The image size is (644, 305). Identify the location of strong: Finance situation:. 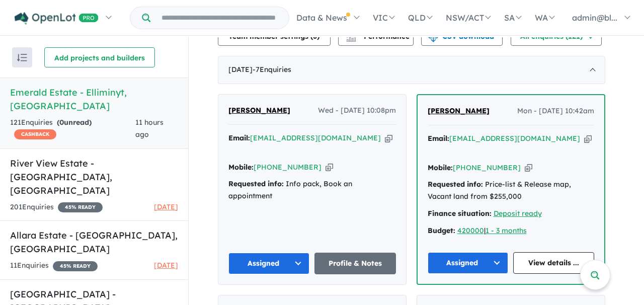
(460, 214).